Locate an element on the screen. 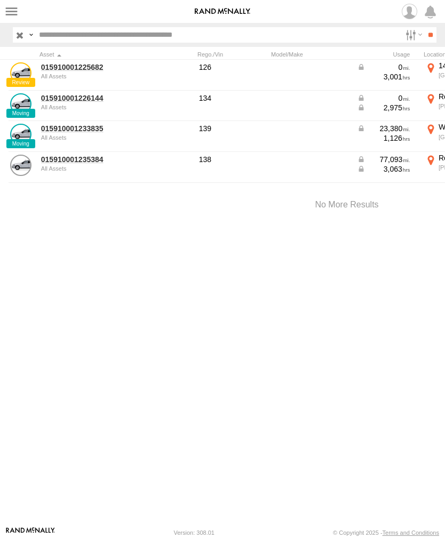 The height and width of the screenshot is (538, 445). label: Search Query is located at coordinates (31, 35).